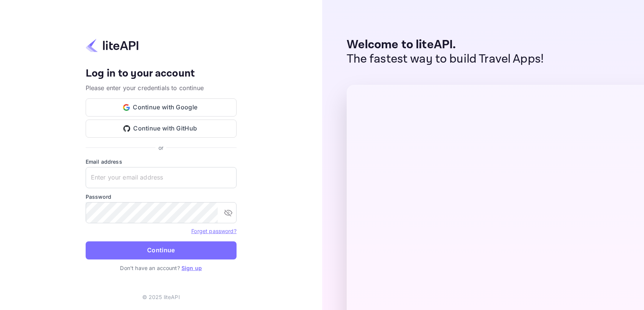  Describe the element at coordinates (161, 129) in the screenshot. I see `button: Continue with GitHub` at that location.